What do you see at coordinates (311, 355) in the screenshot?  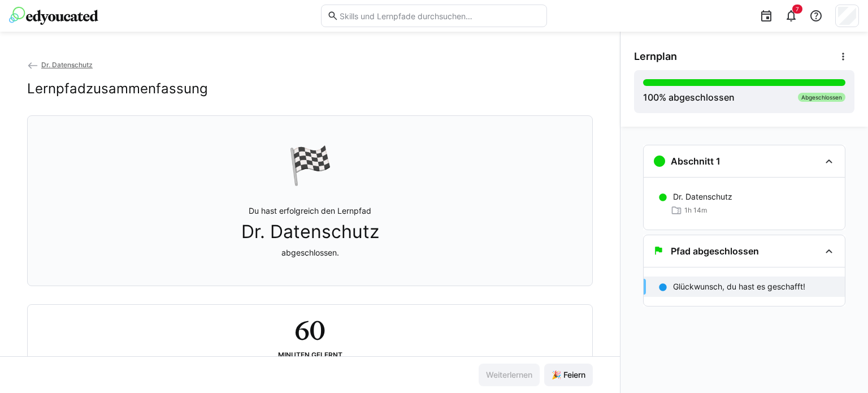 I see `div: Minuten gelernt` at bounding box center [311, 355].